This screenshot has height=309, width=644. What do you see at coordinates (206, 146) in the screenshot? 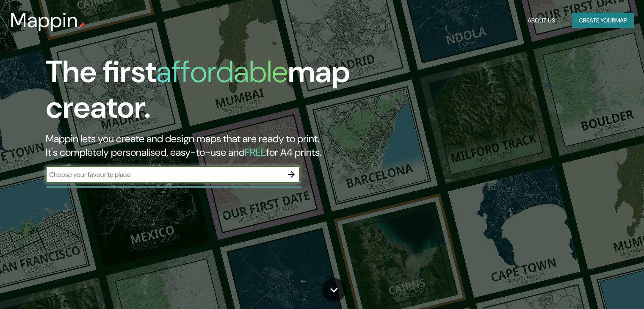
I see `h2: Mappin lets you create and design maps that are ready to print. It's completely personalised, eas...` at bounding box center [206, 146].